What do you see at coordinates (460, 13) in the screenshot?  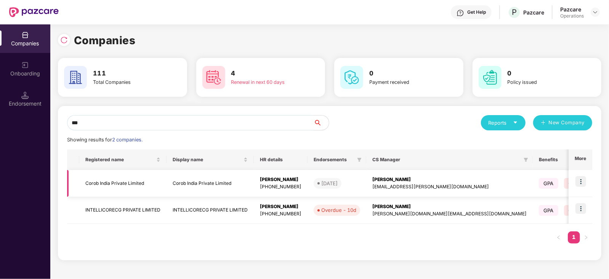 I see `img: svg+xml;base64,PHN2ZyBpZD0iSGVscC0zMngzMiIgeG1sbnM9Imh0dHA6Ly93d3cudzMub3JnLzIwMDAvc3ZnIiB3aWR0aD...` at bounding box center [460, 13].